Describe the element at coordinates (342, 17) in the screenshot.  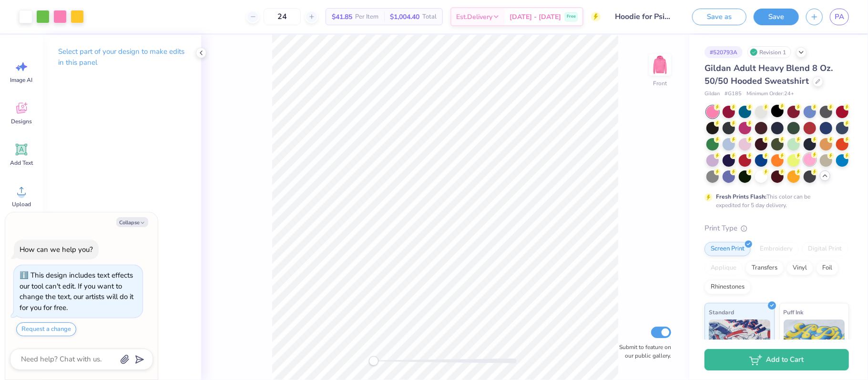
I see `span: $41.85` at that location.